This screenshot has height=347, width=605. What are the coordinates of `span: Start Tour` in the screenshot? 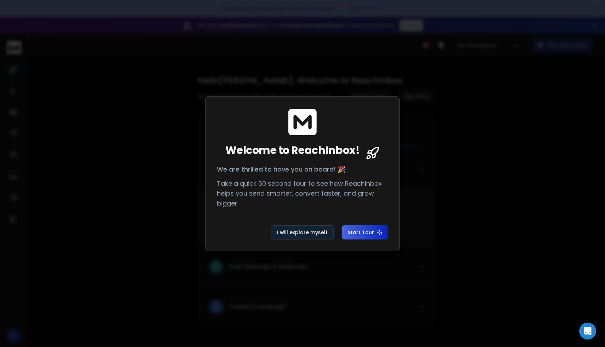 It's located at (365, 233).